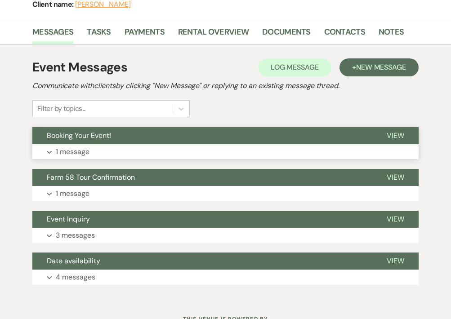  What do you see at coordinates (344, 35) in the screenshot?
I see `a: Contacts` at bounding box center [344, 35].